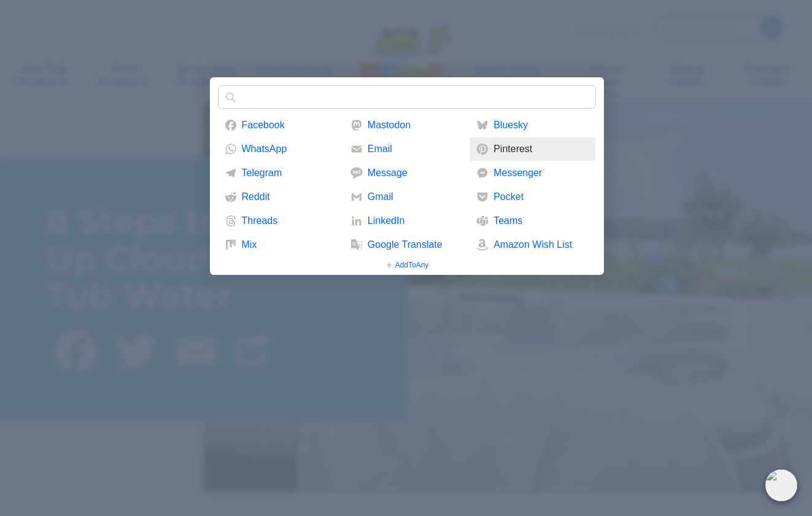 Image resolution: width=812 pixels, height=516 pixels. What do you see at coordinates (532, 197) in the screenshot?
I see `a: Pocket` at bounding box center [532, 197].